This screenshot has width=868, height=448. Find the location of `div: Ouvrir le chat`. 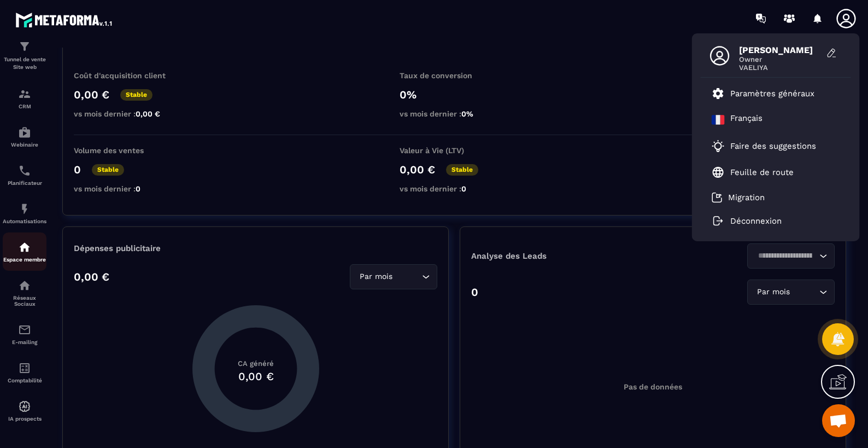

div: Ouvrir le chat is located at coordinates (838, 421).